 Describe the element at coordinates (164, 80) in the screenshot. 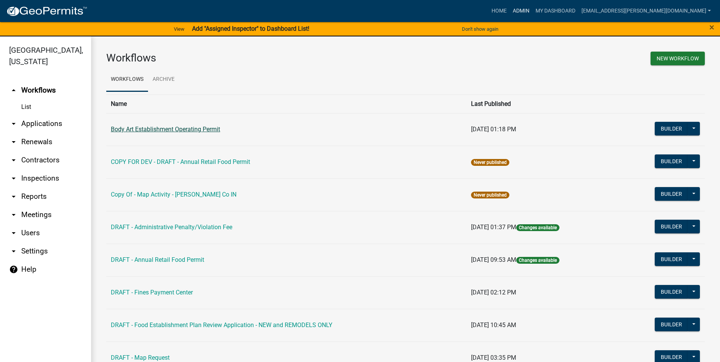

I see `a: Archive` at that location.